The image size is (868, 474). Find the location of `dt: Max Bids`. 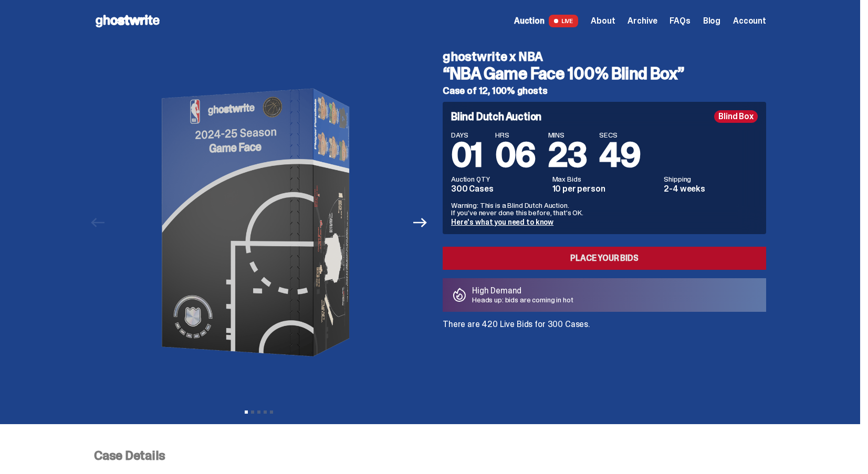

dt: Max Bids is located at coordinates (605, 179).